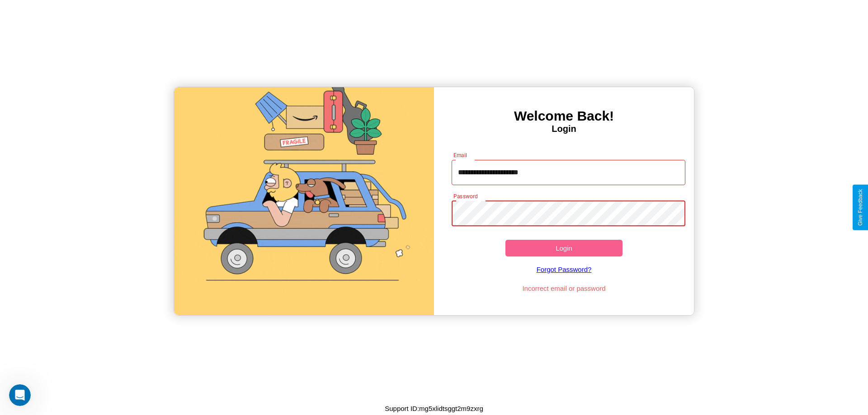 This screenshot has height=415, width=868. I want to click on label: Password, so click(465, 196).